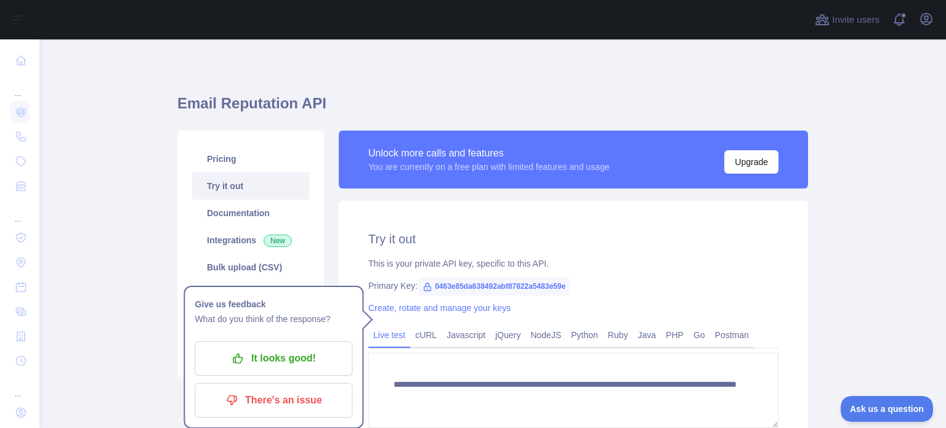  What do you see at coordinates (273, 358) in the screenshot?
I see `p: It looks good!` at bounding box center [273, 358].